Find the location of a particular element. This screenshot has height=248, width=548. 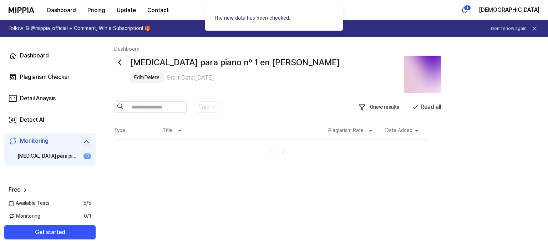

img: logo is located at coordinates (21, 10).